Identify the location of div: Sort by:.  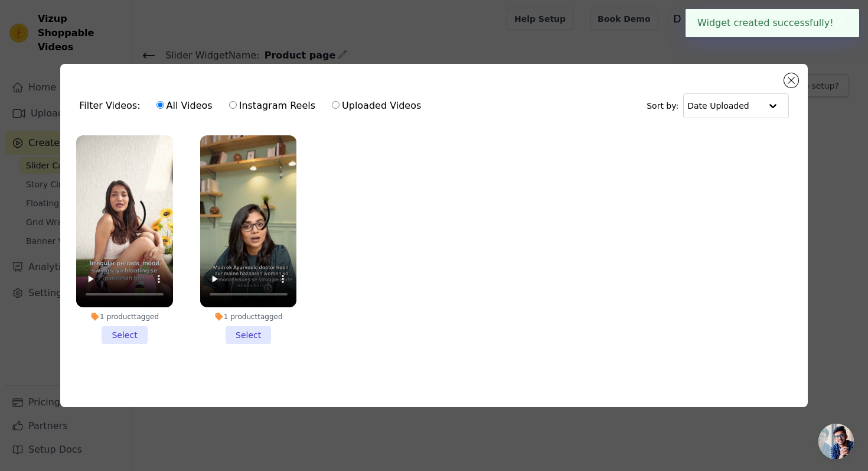
(717, 106).